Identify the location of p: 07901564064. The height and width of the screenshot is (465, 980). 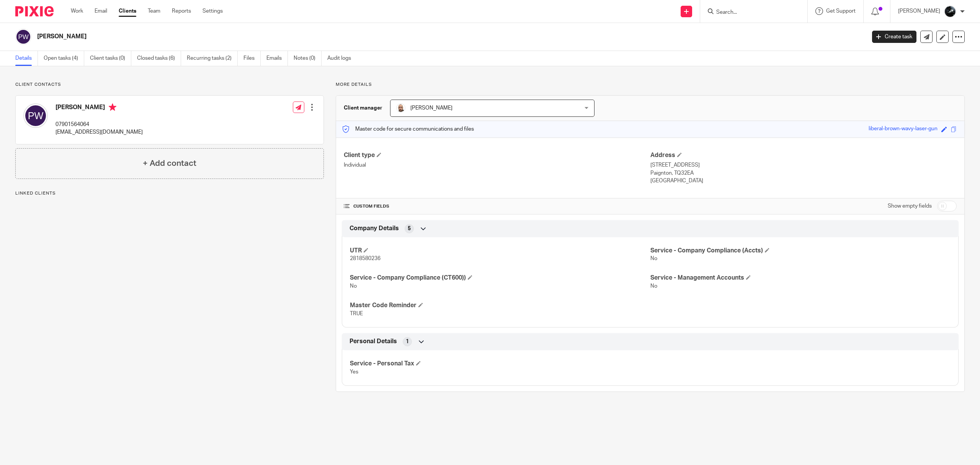
(99, 124).